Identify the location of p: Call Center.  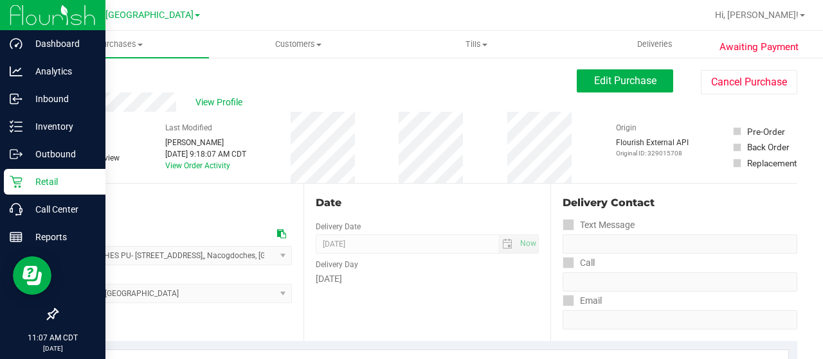
(61, 210).